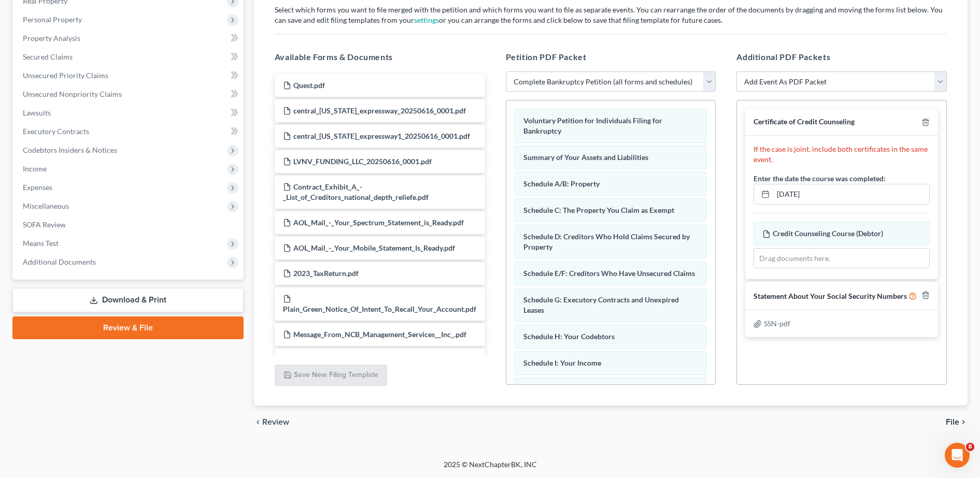  What do you see at coordinates (258, 422) in the screenshot?
I see `i: chevron_left` at bounding box center [258, 422].